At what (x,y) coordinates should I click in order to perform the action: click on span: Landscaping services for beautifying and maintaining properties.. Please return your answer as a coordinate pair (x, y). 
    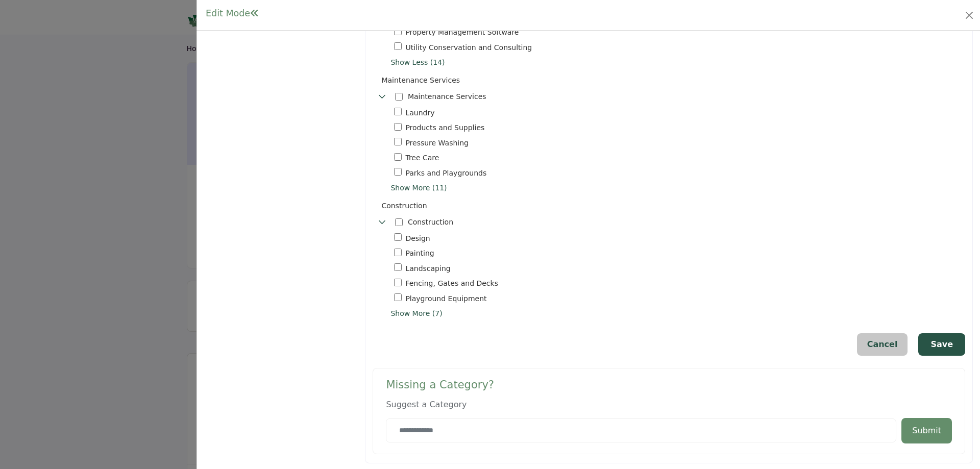
    Looking at the image, I should click on (427, 268).